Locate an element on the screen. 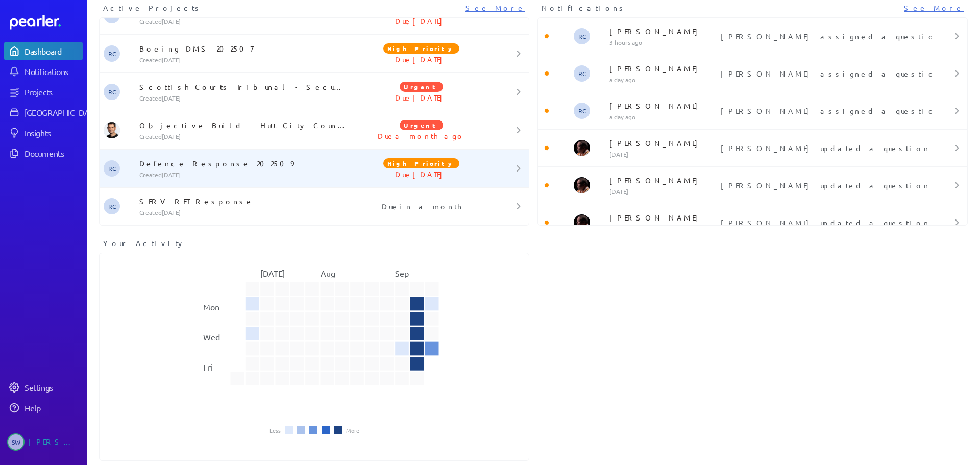  p: Due in a month is located at coordinates (422, 206).